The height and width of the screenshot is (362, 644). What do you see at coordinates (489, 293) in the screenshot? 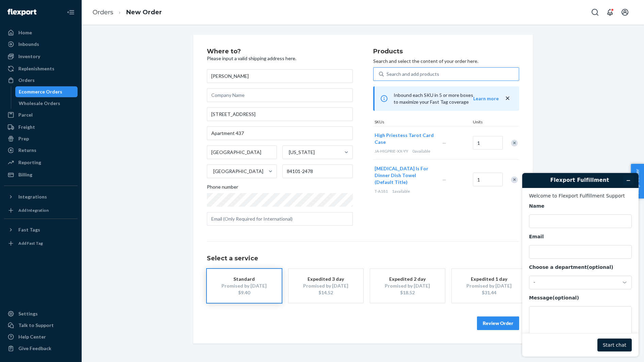
I see `div: $31.44` at bounding box center [489, 293].